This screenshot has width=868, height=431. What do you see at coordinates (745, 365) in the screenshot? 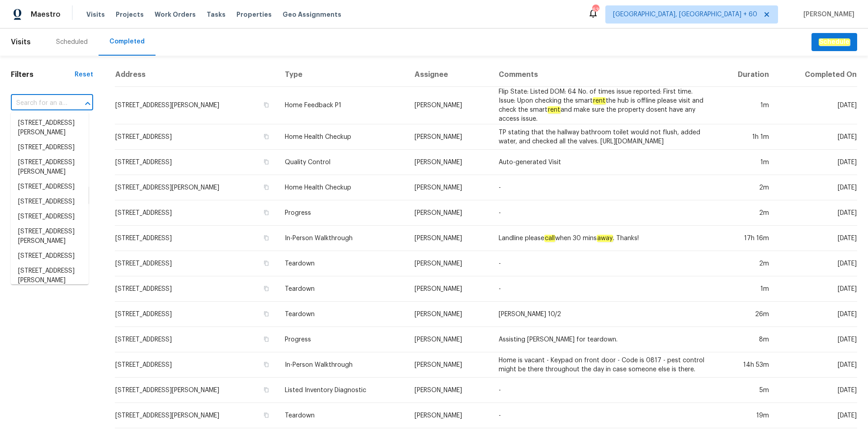
I see `td: 14h 53m` at bounding box center [745, 365].